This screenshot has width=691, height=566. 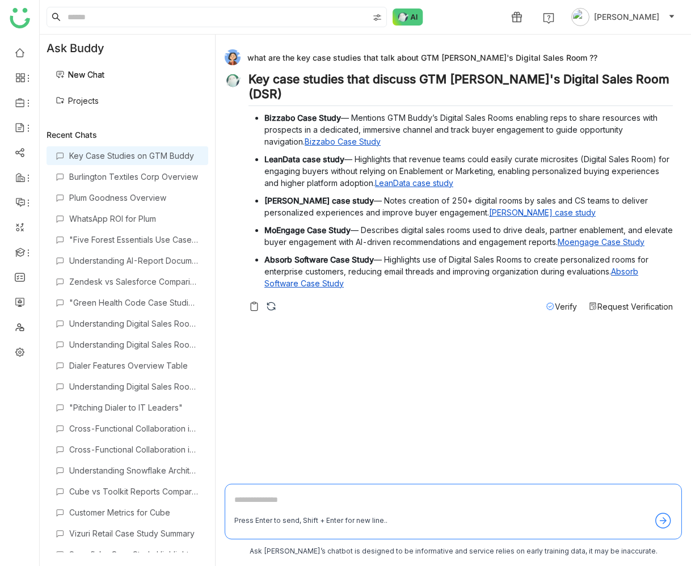 What do you see at coordinates (581, 17) in the screenshot?
I see `img: avatar` at bounding box center [581, 17].